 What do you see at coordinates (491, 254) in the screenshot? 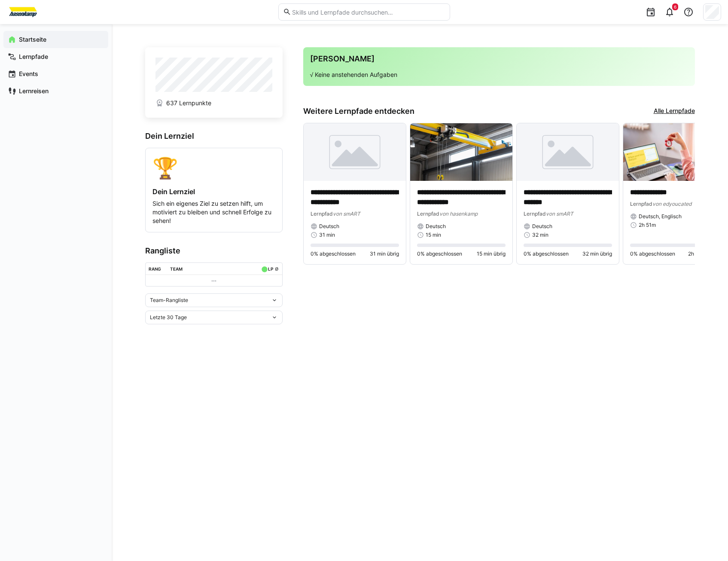
I see `span: 15 min übrig` at bounding box center [491, 254].